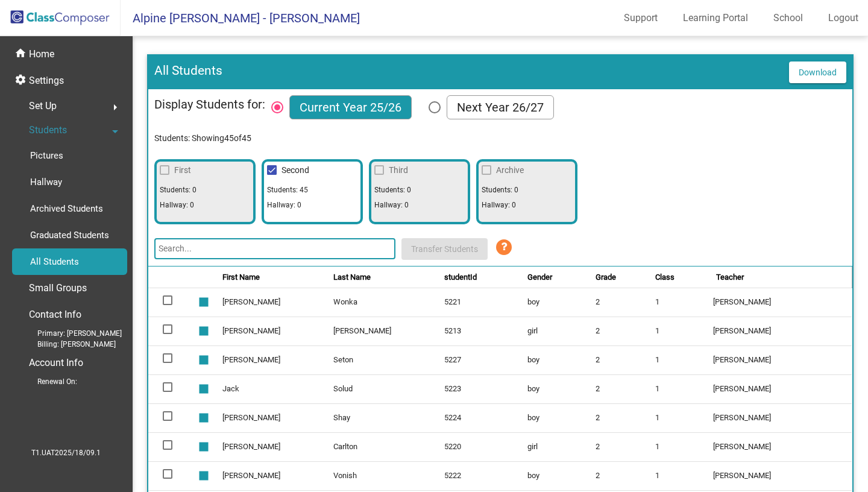 Image resolution: width=868 pixels, height=492 pixels. Describe the element at coordinates (55, 315) in the screenshot. I see `p: Contact Info` at that location.